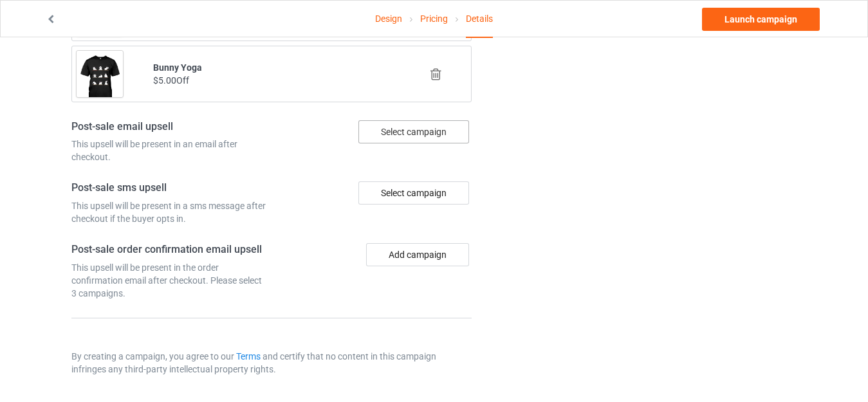 The image size is (868, 402). I want to click on h4: Post-sale sms upsell, so click(169, 188).